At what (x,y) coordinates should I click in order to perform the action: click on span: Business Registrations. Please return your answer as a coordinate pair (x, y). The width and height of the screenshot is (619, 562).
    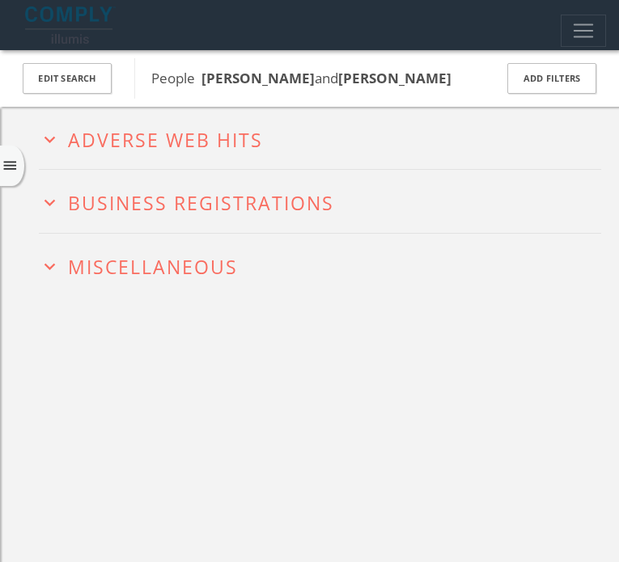
    Looking at the image, I should click on (201, 203).